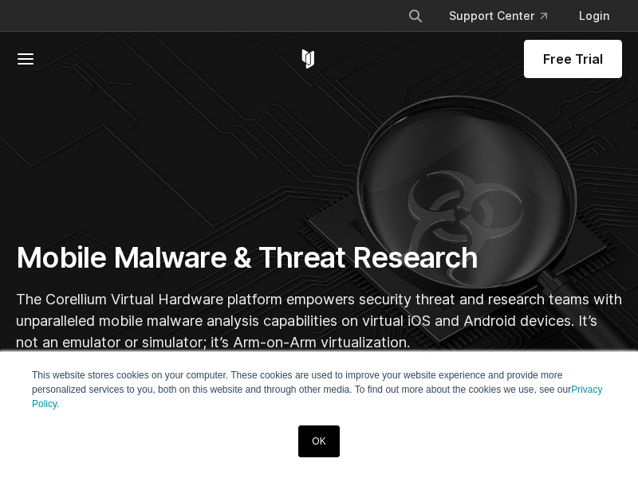  What do you see at coordinates (319, 390) in the screenshot?
I see `p: This website stores cookies on your computer. These cookies are used to improve your website expe...` at bounding box center [319, 390].